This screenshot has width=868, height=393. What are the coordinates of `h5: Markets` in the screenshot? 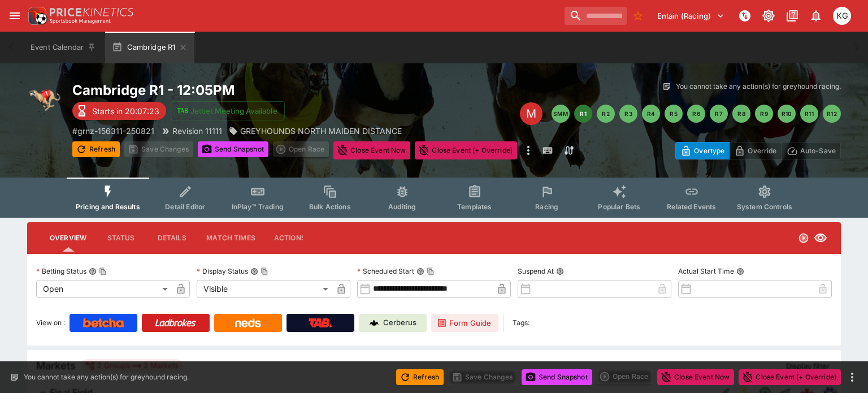 It's located at (56, 365).